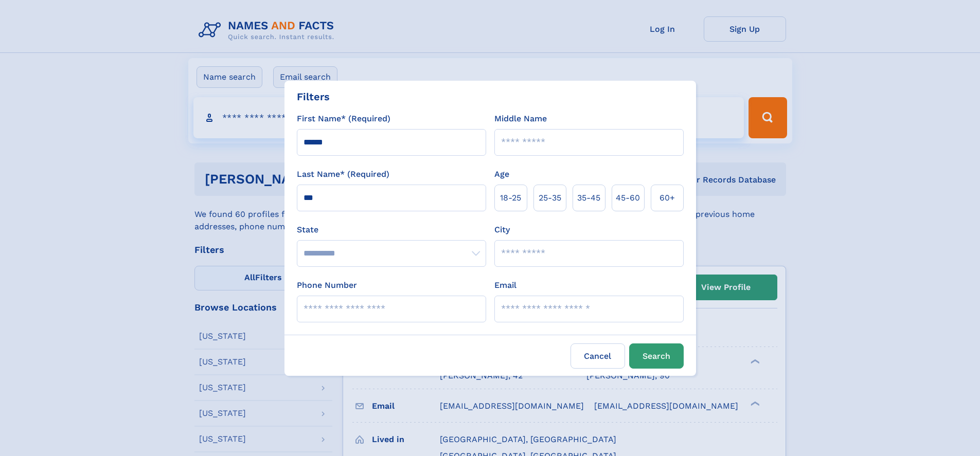 The image size is (980, 456). What do you see at coordinates (344, 118) in the screenshot?
I see `label: First Name* (Required)` at bounding box center [344, 118].